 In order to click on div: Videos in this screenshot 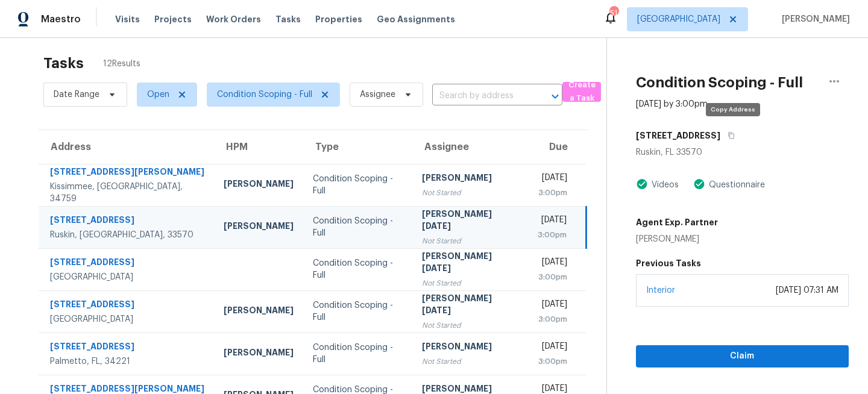, I will do `click(663, 185)`.